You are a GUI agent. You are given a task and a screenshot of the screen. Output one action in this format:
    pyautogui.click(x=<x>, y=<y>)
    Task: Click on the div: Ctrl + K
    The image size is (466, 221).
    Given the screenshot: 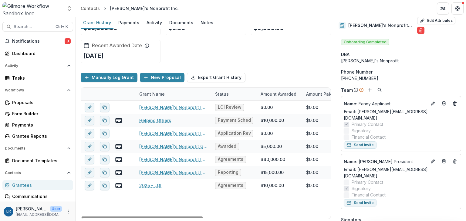 What is the action you would take?
    pyautogui.click(x=62, y=27)
    